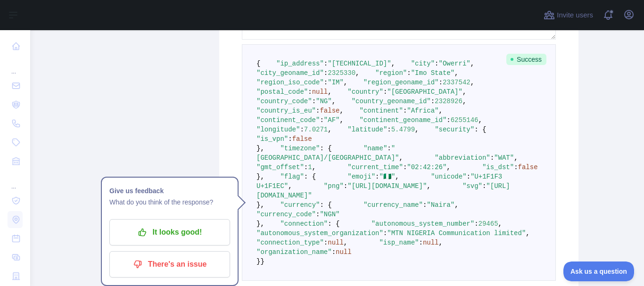 Image resolution: width=644 pixels, height=286 pixels. Describe the element at coordinates (504, 158) in the screenshot. I see `span: "WAT"` at that location.